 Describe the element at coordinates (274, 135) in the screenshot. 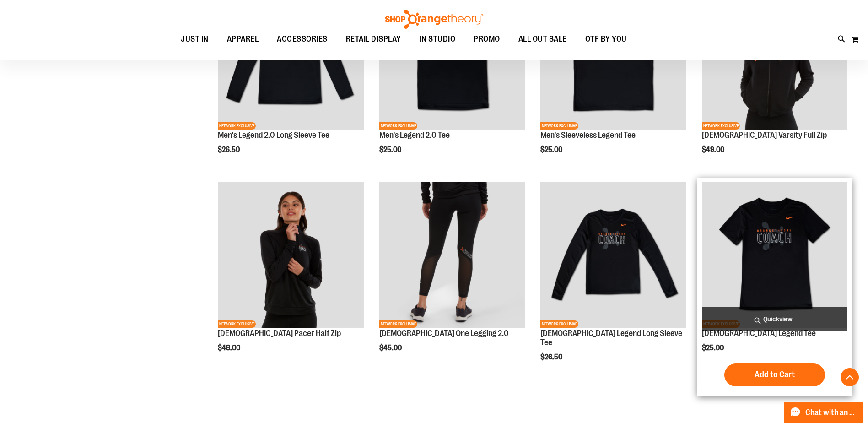

I see `a: Men's Legend 2.0 Long Sleeve Tee` at that location.